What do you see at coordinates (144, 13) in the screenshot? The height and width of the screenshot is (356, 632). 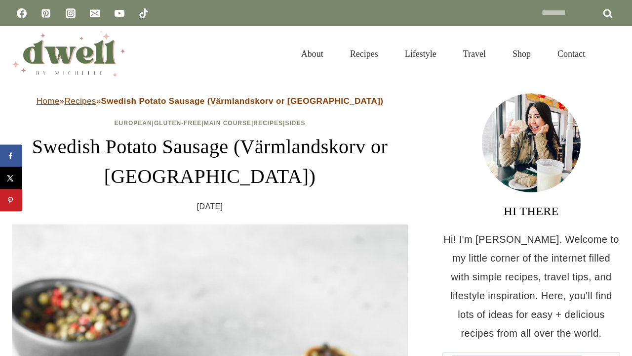 I see `a: TikTok` at bounding box center [144, 13].